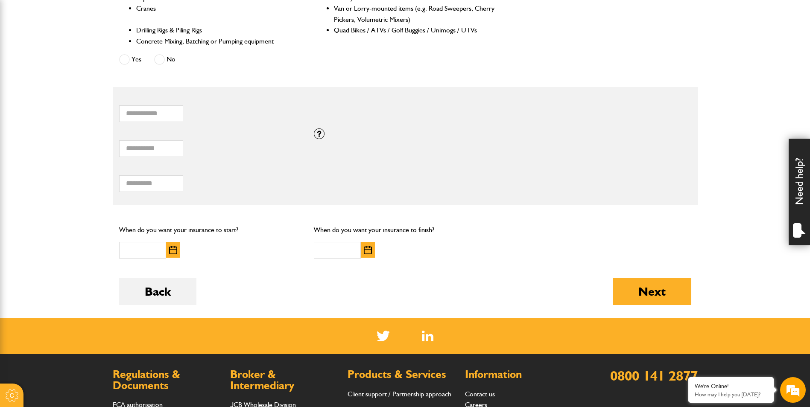  I want to click on a: Client support / Partnership approach, so click(399, 394).